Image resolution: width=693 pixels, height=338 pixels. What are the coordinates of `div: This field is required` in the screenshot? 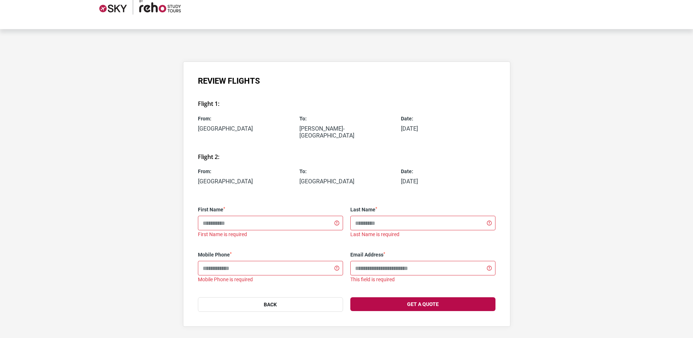 It's located at (423, 280).